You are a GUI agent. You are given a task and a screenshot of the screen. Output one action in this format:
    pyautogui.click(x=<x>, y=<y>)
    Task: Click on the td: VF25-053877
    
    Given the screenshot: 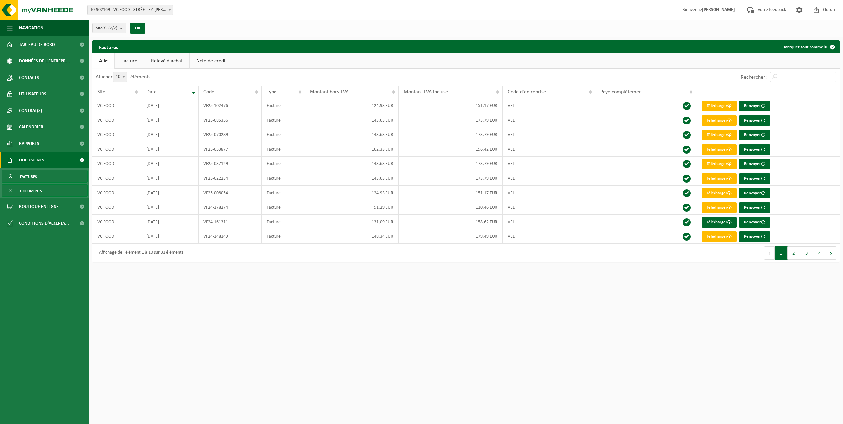 What is the action you would take?
    pyautogui.click(x=230, y=149)
    